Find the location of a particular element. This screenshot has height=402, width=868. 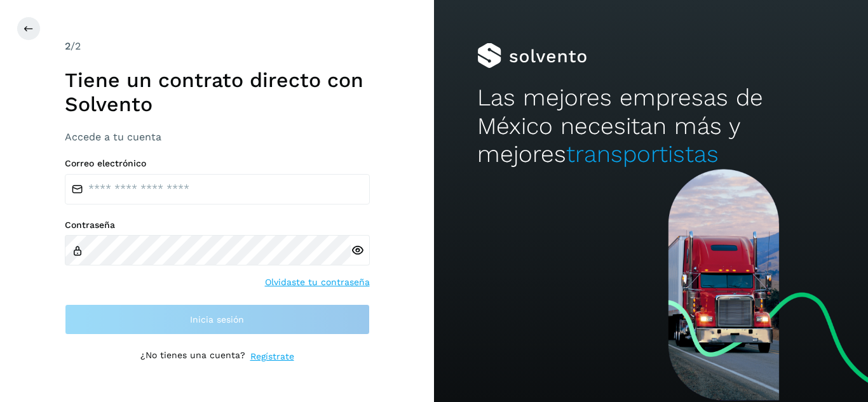

h3: Accede a tu cuenta is located at coordinates (217, 137).